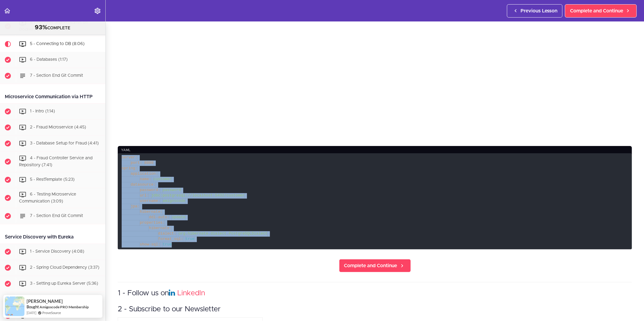 The image size is (644, 321). What do you see at coordinates (14, 306) in the screenshot?
I see `img: provesource social proof notification image` at bounding box center [14, 306].